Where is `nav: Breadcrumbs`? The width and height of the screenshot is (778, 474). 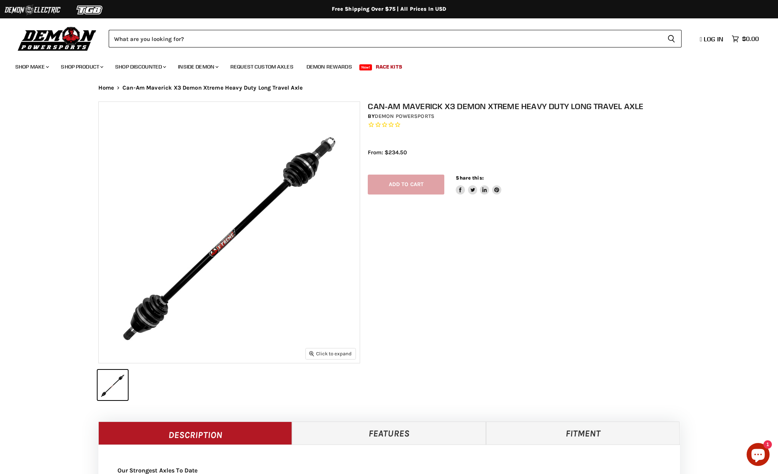 nav: Breadcrumbs is located at coordinates (389, 88).